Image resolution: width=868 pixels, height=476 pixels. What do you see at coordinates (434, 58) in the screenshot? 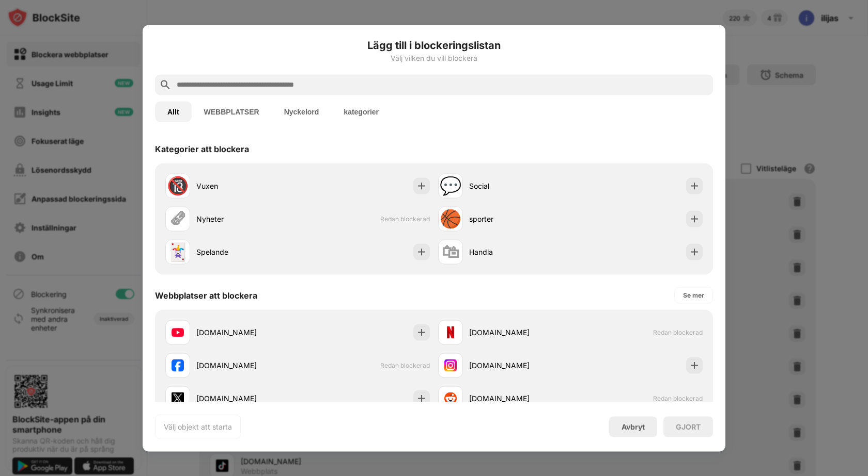
I see `div: Välj vilken du vill blockera` at bounding box center [434, 58].